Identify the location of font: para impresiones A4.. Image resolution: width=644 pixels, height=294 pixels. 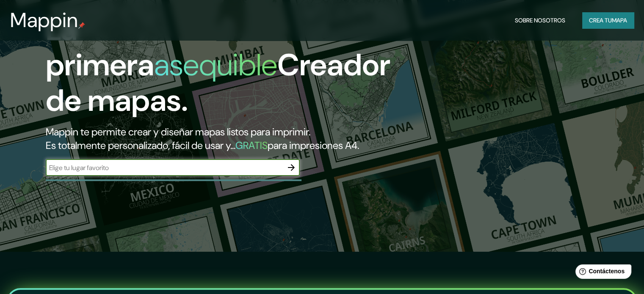
(313, 146).